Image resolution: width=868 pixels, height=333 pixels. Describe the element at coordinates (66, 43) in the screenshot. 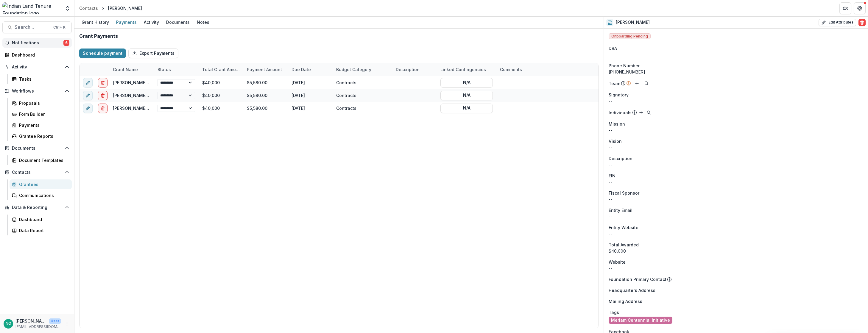

I see `span: 6` at that location.